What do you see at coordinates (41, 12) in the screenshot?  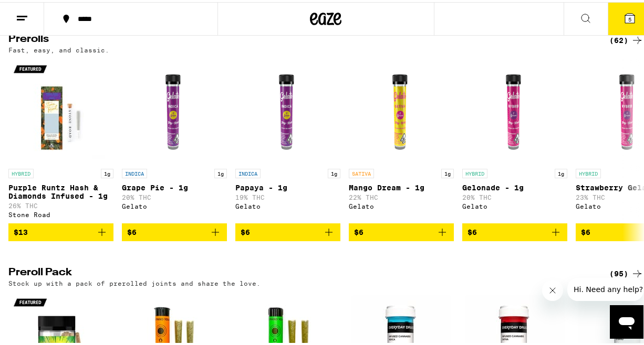 I see `span: Hi. Need any help?` at bounding box center [41, 12].